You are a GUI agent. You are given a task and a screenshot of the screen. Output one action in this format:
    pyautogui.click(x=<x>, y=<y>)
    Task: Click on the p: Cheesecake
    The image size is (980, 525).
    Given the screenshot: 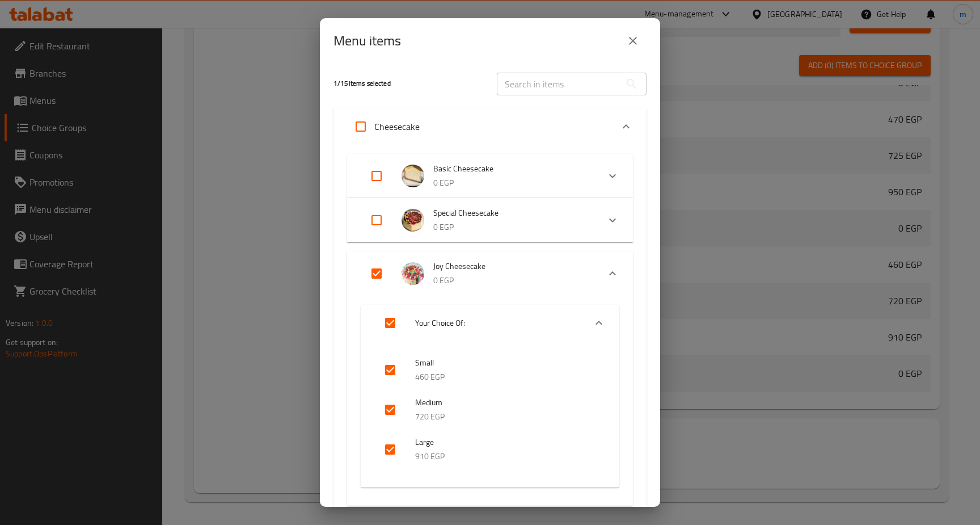 What is the action you would take?
    pyautogui.click(x=397, y=127)
    